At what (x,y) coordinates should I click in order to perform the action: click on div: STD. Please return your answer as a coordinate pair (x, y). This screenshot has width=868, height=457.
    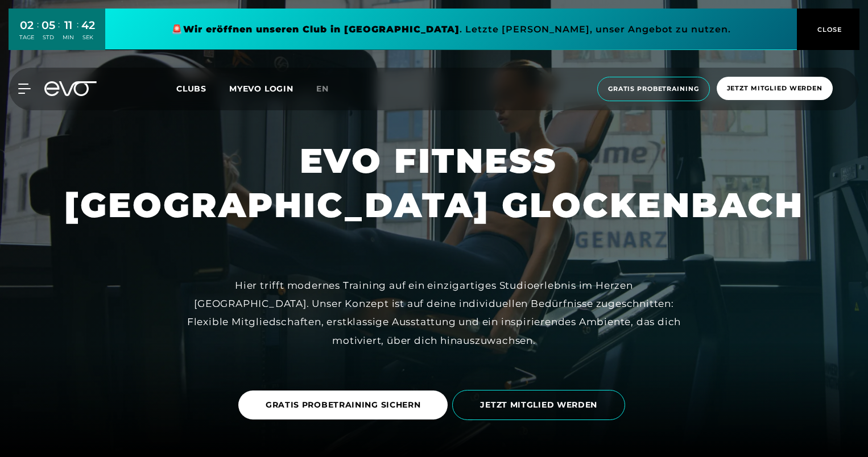
    Looking at the image, I should click on (48, 38).